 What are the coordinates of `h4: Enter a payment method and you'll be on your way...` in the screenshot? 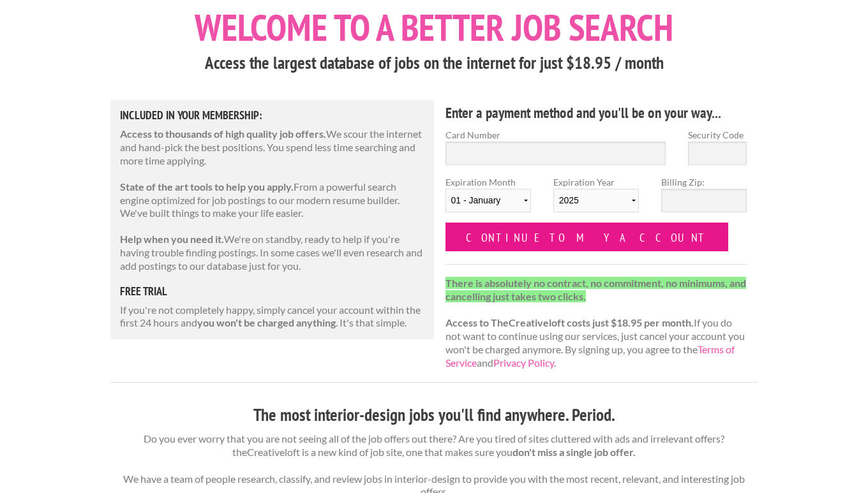 It's located at (596, 113).